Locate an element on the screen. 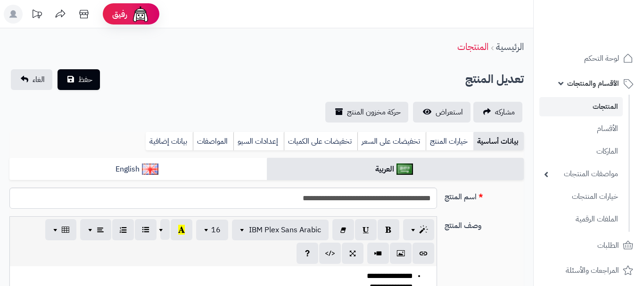 The image size is (644, 286). a: بيانات إضافية is located at coordinates (170, 142).